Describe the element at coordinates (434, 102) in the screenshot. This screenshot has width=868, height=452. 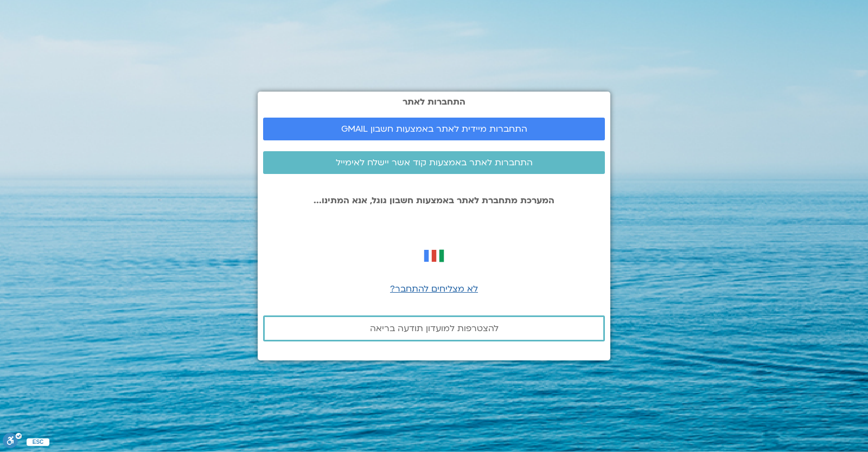
I see `h2: התחברות לאתר` at that location.